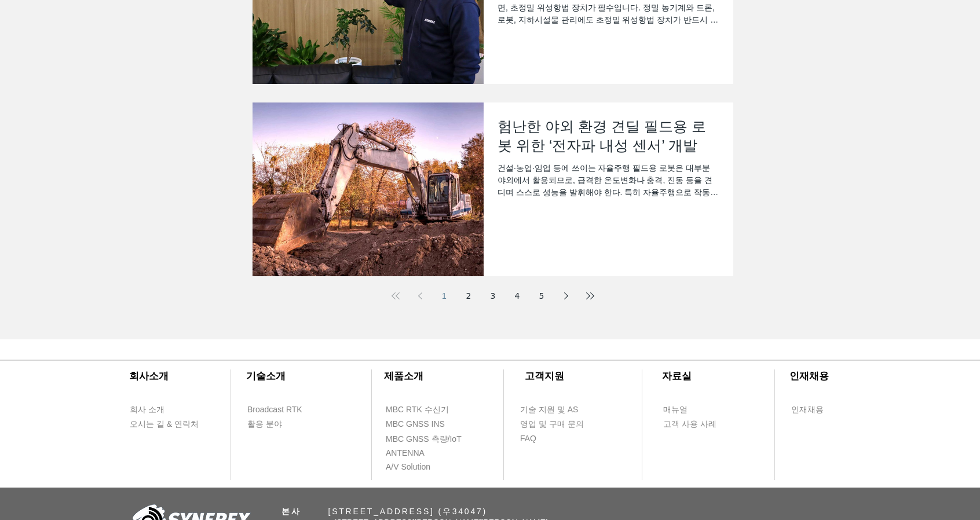 This screenshot has height=520, width=980. I want to click on a: ANTENNA, so click(418, 454).